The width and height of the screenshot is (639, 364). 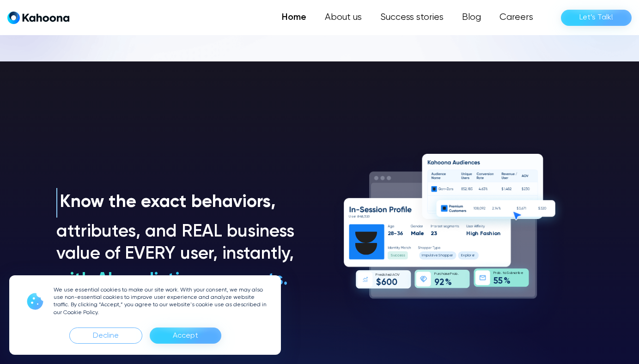 What do you see at coordinates (447, 274) in the screenshot?
I see `g: Purchase Prob.` at bounding box center [447, 274].